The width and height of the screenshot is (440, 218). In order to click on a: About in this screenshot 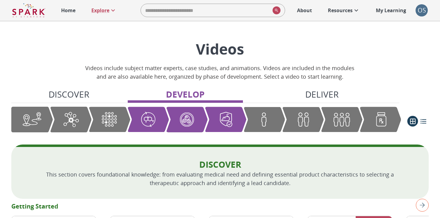, I will do `click(304, 10)`.